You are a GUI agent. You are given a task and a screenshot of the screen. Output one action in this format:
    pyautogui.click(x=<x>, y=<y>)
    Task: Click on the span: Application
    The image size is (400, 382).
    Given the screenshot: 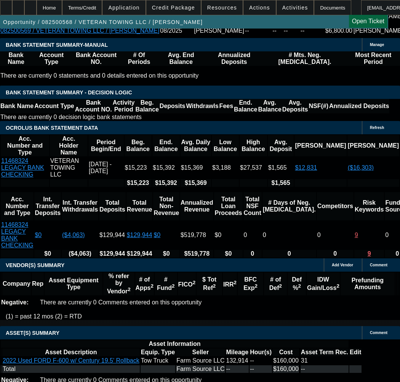 What is the action you would take?
    pyautogui.click(x=124, y=8)
    